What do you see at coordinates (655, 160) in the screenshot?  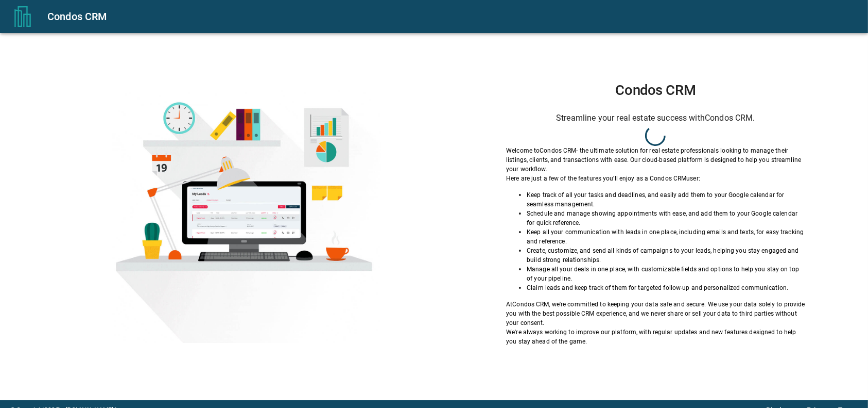 I see `p: Welcome to Condos CRM - the ultimate solution for real estate professionals looking to manage the...` at bounding box center [655, 160].